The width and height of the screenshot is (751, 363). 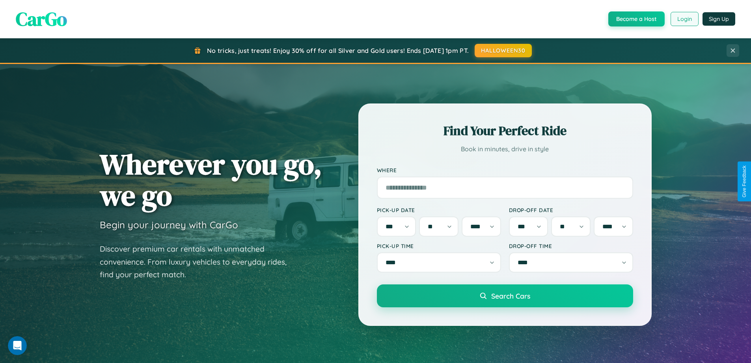 I want to click on label: Pick-up Time, so click(x=439, y=245).